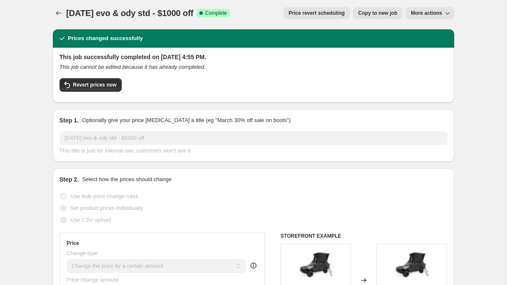  I want to click on h2: Step 1., so click(69, 120).